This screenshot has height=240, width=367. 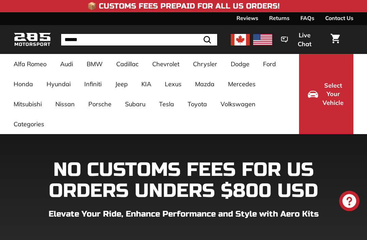 What do you see at coordinates (304, 39) in the screenshot?
I see `span: Live Chat` at bounding box center [304, 39].